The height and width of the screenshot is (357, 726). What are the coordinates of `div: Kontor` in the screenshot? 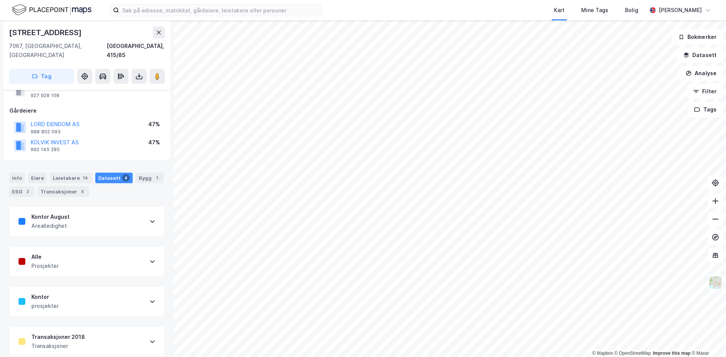 It's located at (45, 297).